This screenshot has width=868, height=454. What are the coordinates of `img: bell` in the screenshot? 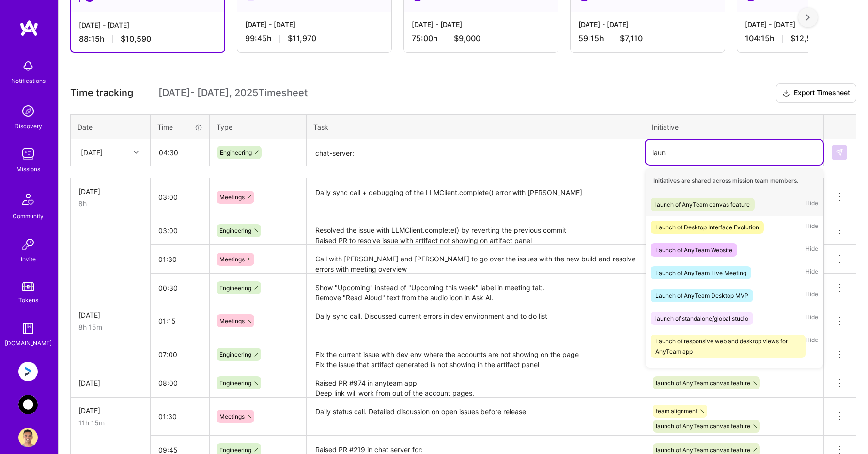 It's located at (28, 66).